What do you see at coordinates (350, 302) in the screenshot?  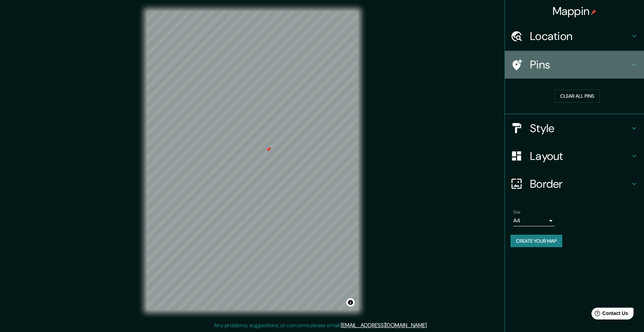 I see `button: Toggle attribution` at bounding box center [350, 302].